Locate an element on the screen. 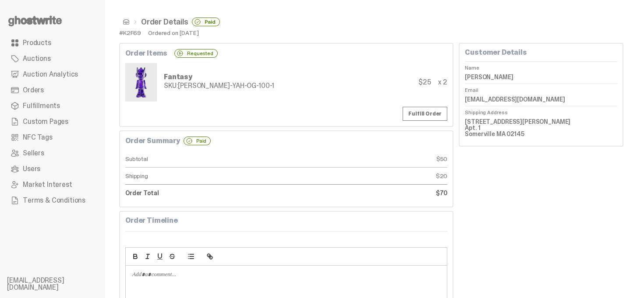  a: Fulfill Order is located at coordinates (425, 114).